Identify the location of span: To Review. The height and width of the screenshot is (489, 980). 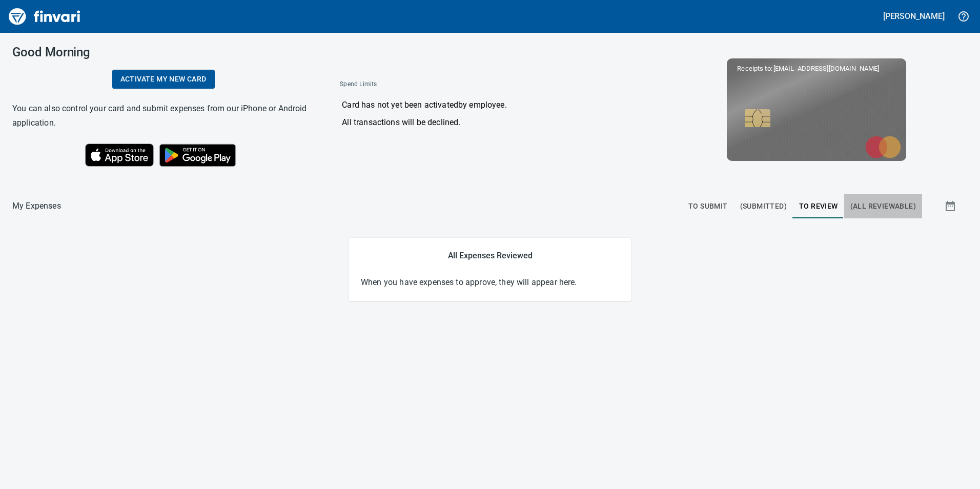
(818, 206).